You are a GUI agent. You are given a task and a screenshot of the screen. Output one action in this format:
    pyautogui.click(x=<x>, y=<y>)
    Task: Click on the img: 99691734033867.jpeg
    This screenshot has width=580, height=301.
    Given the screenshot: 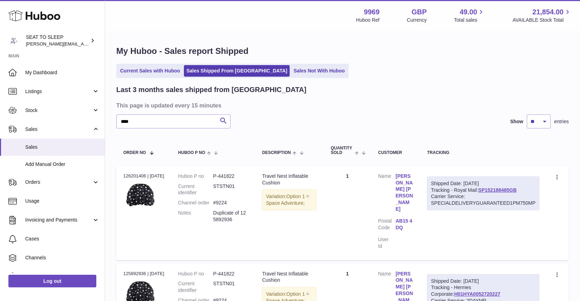 What is the action you would take?
    pyautogui.click(x=141, y=196)
    